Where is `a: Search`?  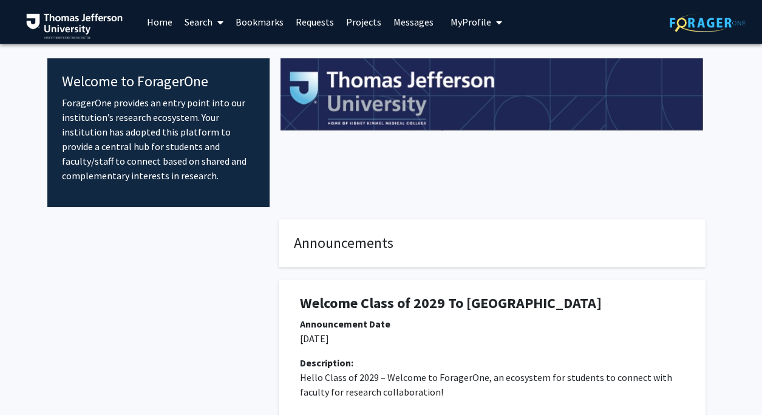
a: Search is located at coordinates (204, 22).